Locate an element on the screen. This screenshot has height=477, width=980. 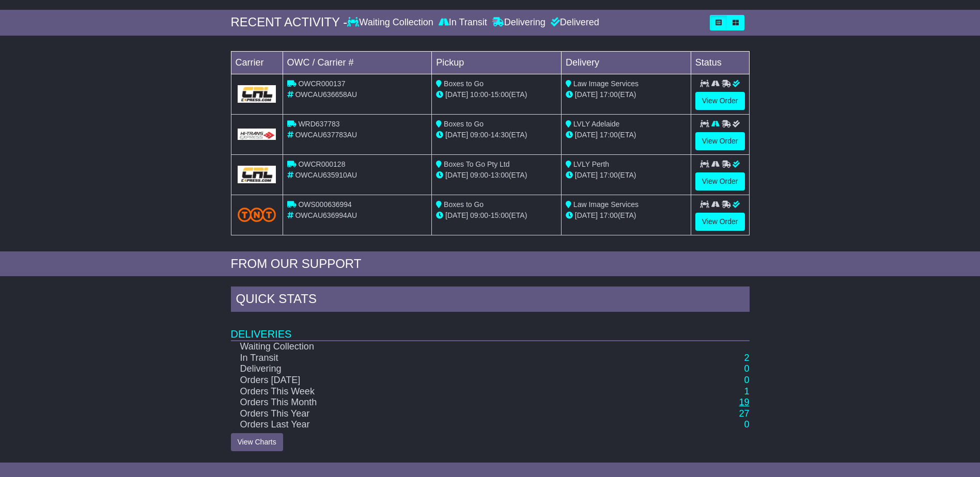
td: Waiting Collection is located at coordinates (442, 346).